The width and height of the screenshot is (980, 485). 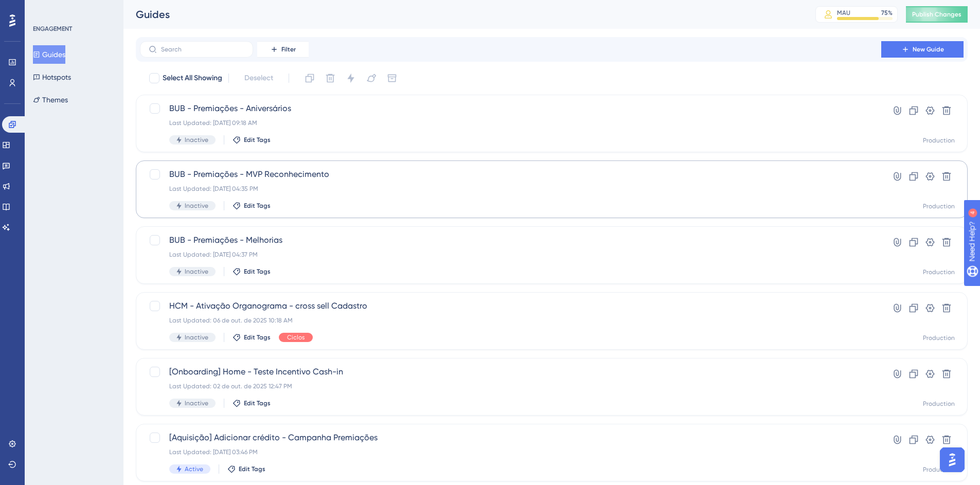 What do you see at coordinates (510, 372) in the screenshot?
I see `span: [Onboarding] Home - Teste Incentivo Cash-in` at bounding box center [510, 372].